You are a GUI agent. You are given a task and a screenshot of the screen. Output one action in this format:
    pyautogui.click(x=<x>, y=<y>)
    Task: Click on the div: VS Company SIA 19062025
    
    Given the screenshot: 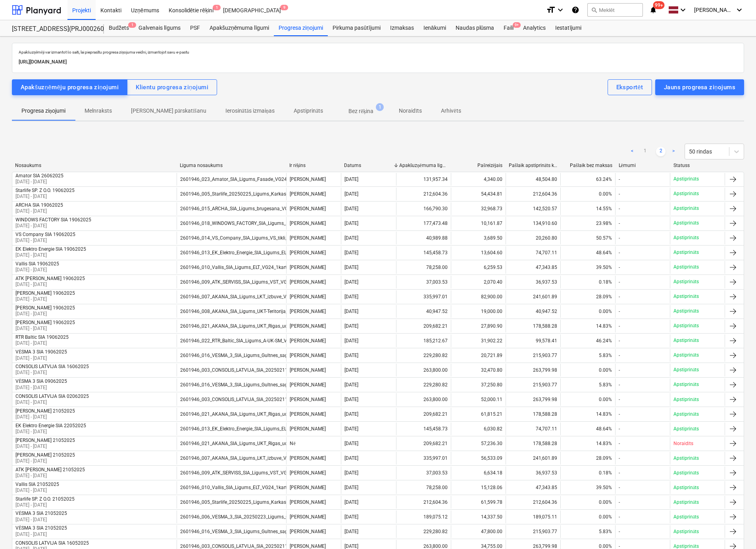 What is the action you would take?
    pyautogui.click(x=45, y=234)
    